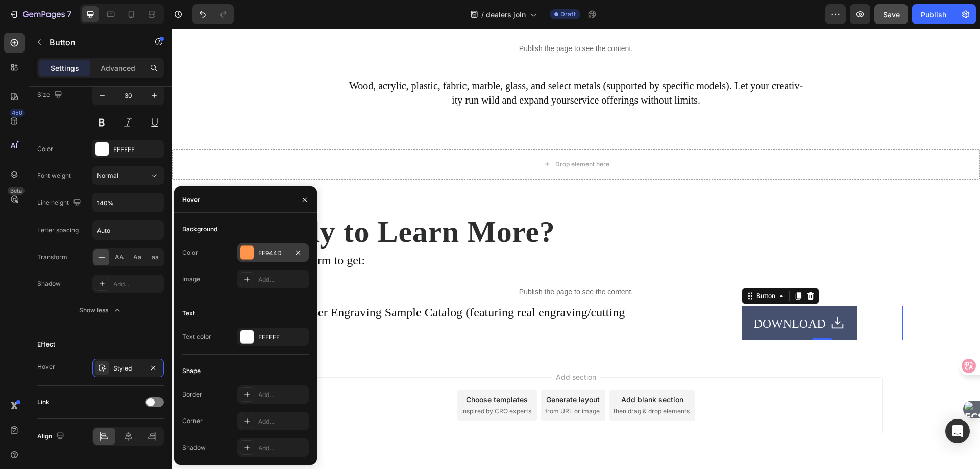 The height and width of the screenshot is (469, 980). I want to click on button: Normal, so click(128, 176).